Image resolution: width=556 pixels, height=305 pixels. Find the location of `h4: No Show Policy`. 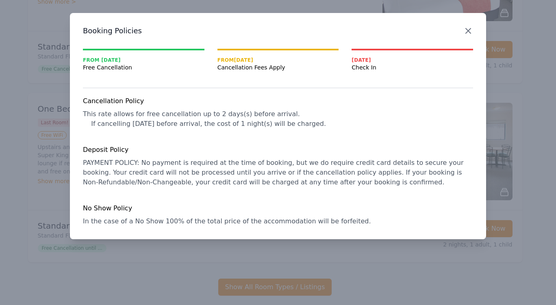

h4: No Show Policy is located at coordinates (278, 209).